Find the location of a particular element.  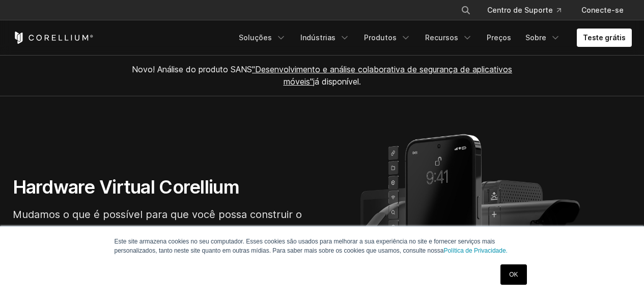

font: Centro de Suporte is located at coordinates (520, 10).